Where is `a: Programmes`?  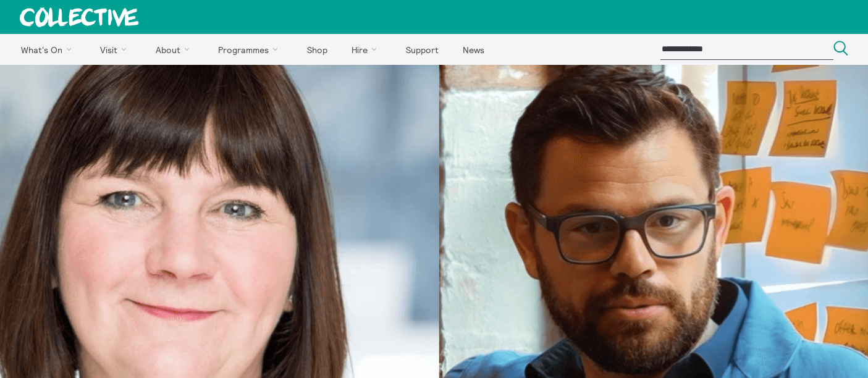
a: Programmes is located at coordinates (251, 49).